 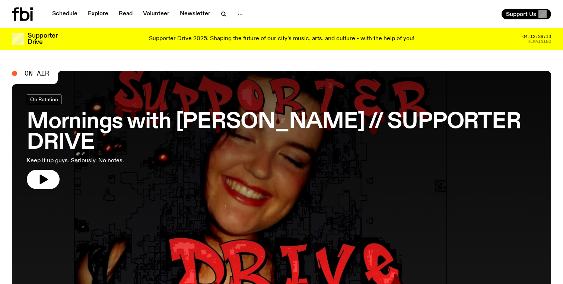 I want to click on a: Volunteer, so click(x=156, y=14).